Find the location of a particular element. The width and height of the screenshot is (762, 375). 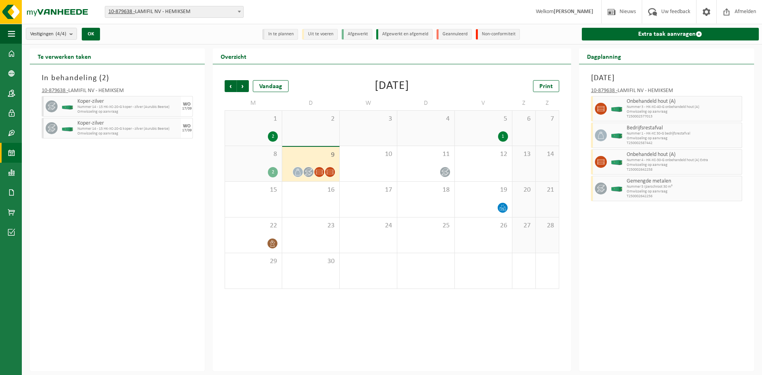

span: 8 is located at coordinates (253, 154).